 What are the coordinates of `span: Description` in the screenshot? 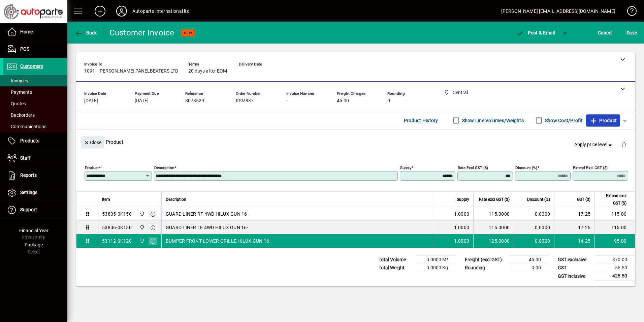 It's located at (176, 199).